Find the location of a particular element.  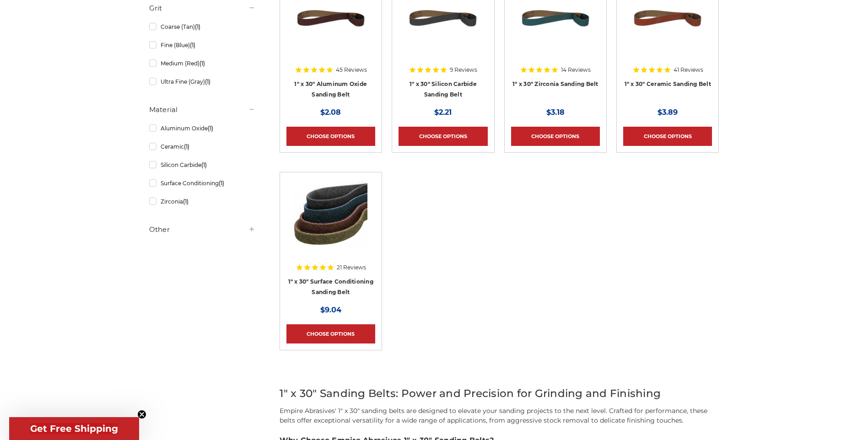

a: 1" x 30" Ceramic Sanding Belt is located at coordinates (668, 83).